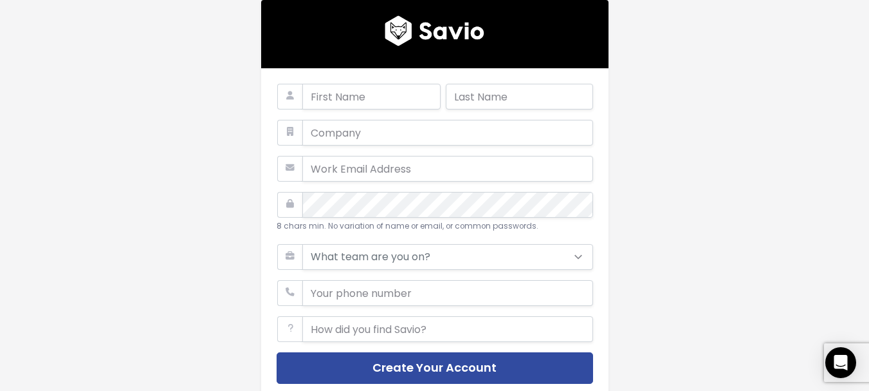 The height and width of the screenshot is (391, 869). I want to click on input: How did you find Savio?, so click(448, 329).